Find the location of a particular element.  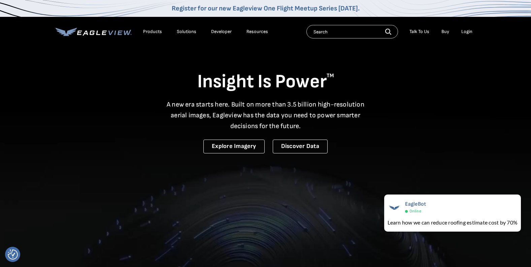

span: EagleBot is located at coordinates (416, 204).